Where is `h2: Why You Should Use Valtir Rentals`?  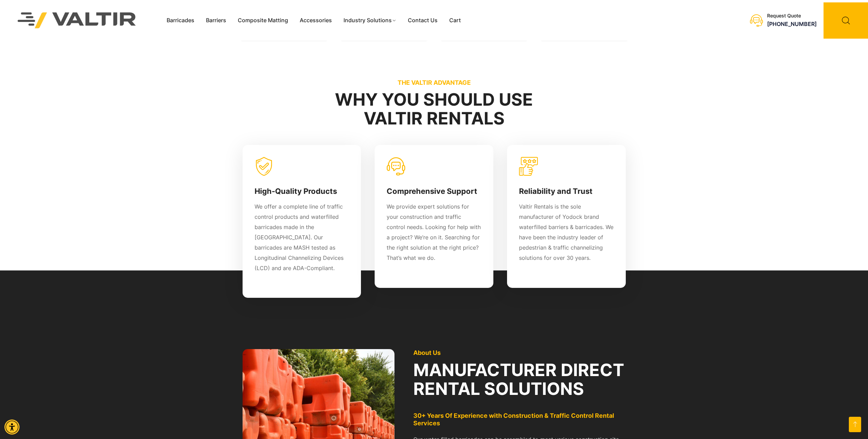 h2: Why You Should Use Valtir Rentals is located at coordinates (434, 109).